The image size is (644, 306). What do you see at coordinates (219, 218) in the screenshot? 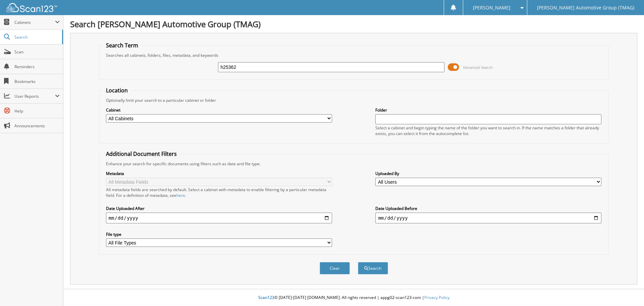
I see `input: start` at bounding box center [219, 218].